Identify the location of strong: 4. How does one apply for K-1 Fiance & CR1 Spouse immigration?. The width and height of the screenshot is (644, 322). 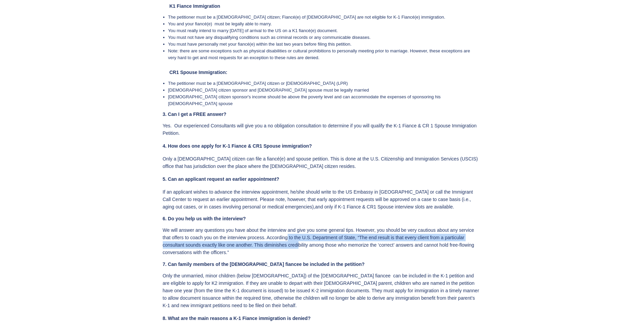
(237, 146).